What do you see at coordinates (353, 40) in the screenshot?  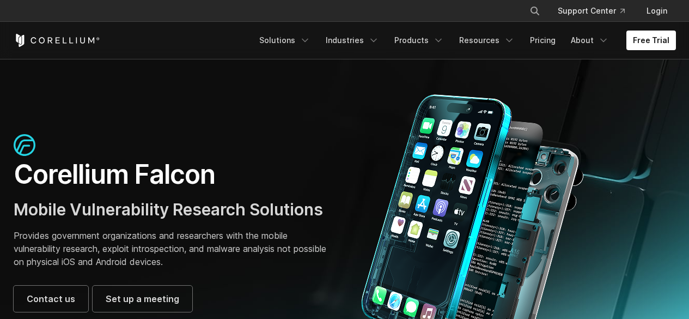 I see `a: Industries` at bounding box center [353, 40].